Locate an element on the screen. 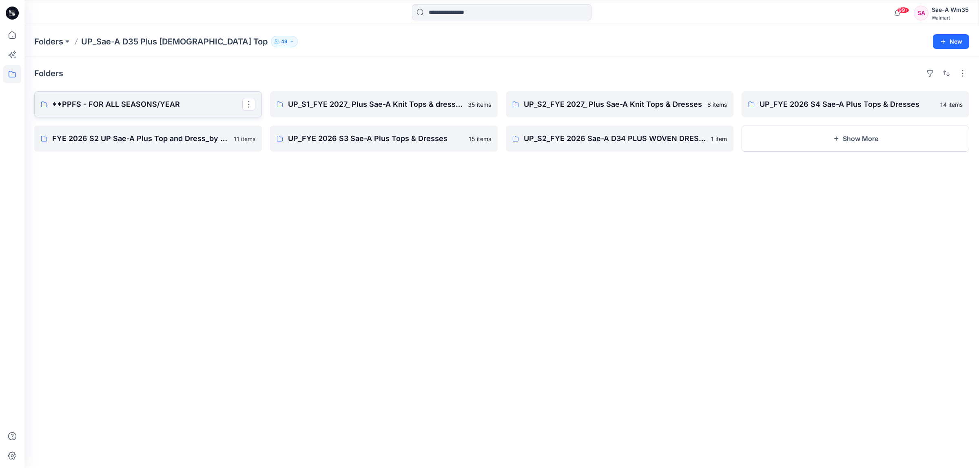 This screenshot has height=468, width=979. button: New is located at coordinates (951, 42).